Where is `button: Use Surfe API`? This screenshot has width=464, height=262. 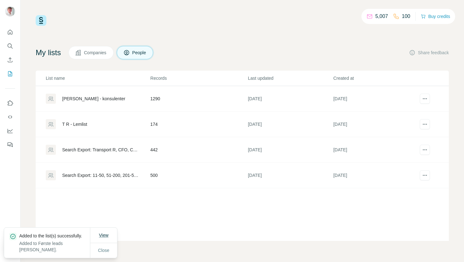 button: Use Surfe API is located at coordinates (10, 117).